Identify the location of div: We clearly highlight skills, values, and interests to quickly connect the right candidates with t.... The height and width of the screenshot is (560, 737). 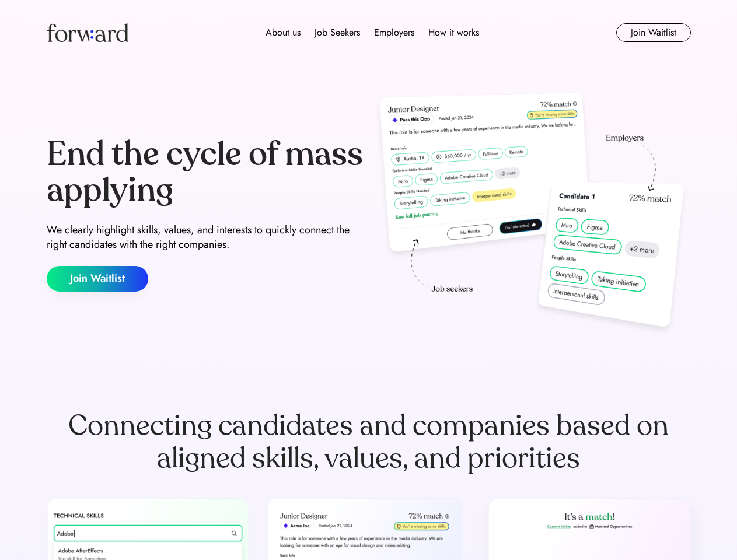
(205, 238).